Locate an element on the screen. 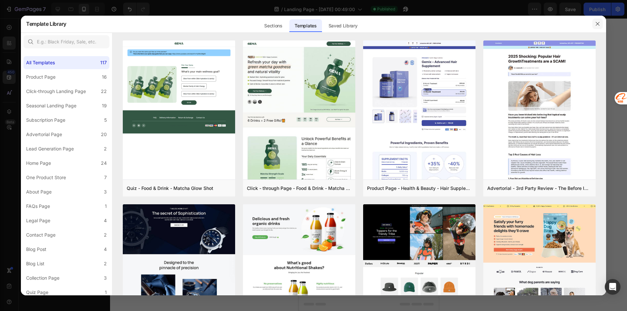 This screenshot has height=311, width=627. div: 22 is located at coordinates (104, 91).